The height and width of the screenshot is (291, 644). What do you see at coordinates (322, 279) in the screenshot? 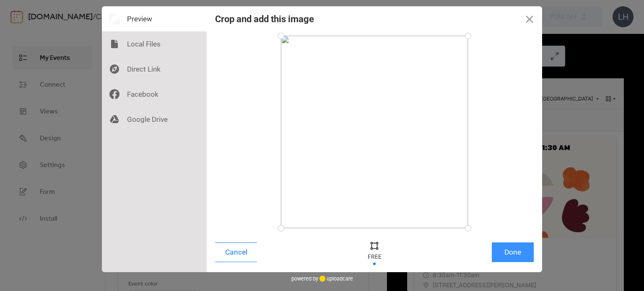
I see `div: powered by` at bounding box center [322, 279].